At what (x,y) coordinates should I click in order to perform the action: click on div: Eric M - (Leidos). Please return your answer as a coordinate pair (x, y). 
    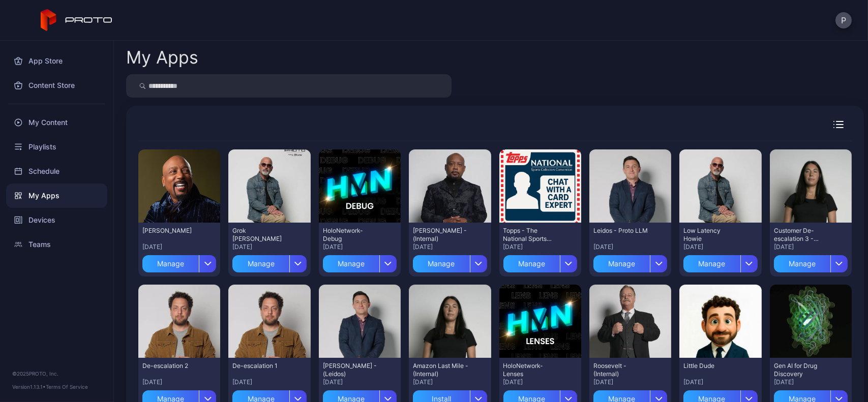
    Looking at the image, I should click on (351, 370).